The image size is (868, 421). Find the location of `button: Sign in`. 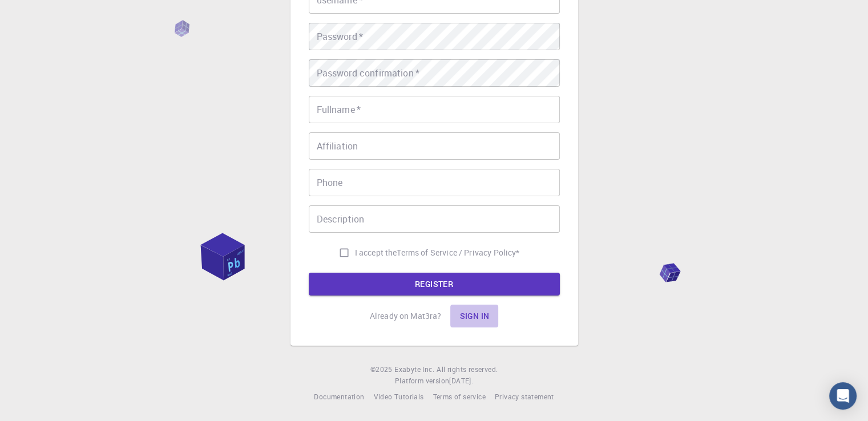

button: Sign in is located at coordinates (474, 316).